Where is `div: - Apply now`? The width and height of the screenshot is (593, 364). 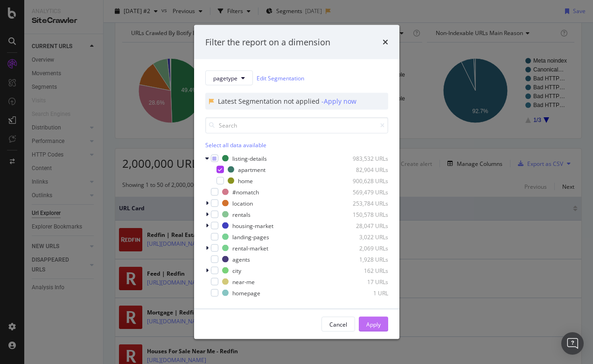
div: - Apply now is located at coordinates (339, 101).